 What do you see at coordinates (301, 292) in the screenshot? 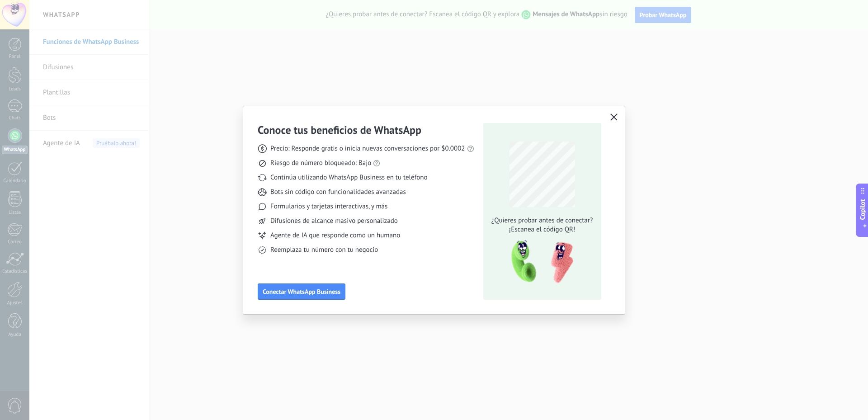
I see `span: Conectar WhatsApp Business` at bounding box center [301, 292].